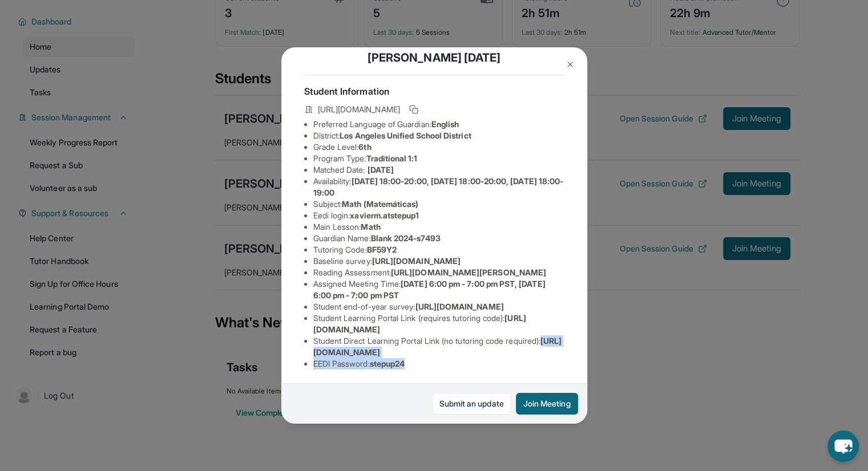  I want to click on li: Eedi login :, so click(439, 216).